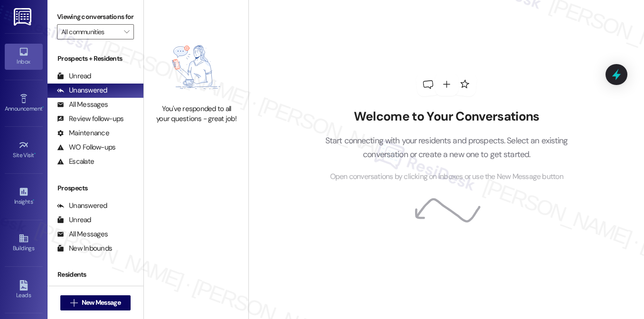  Describe the element at coordinates (196, 114) in the screenshot. I see `div: You've responded to all your questions - great job!` at that location.